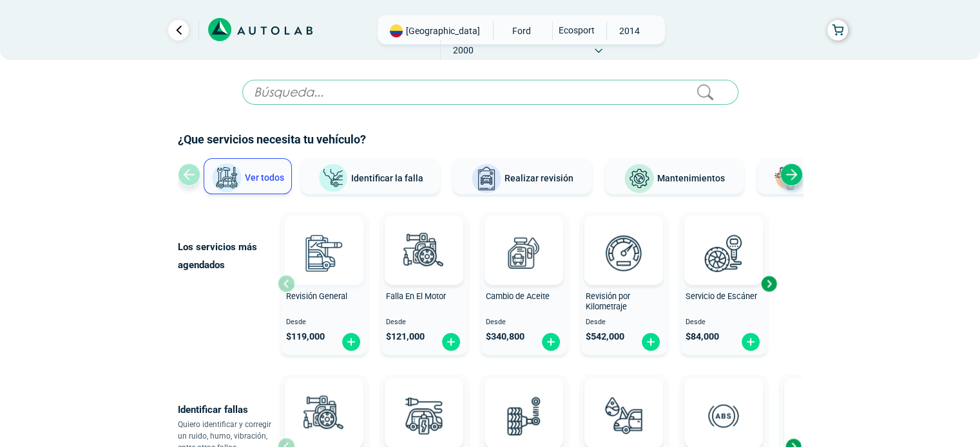 Image resolution: width=980 pixels, height=447 pixels. What do you see at coordinates (524, 284) in the screenshot?
I see `button: Cambio de Aceite Desde $340,800` at bounding box center [524, 284].